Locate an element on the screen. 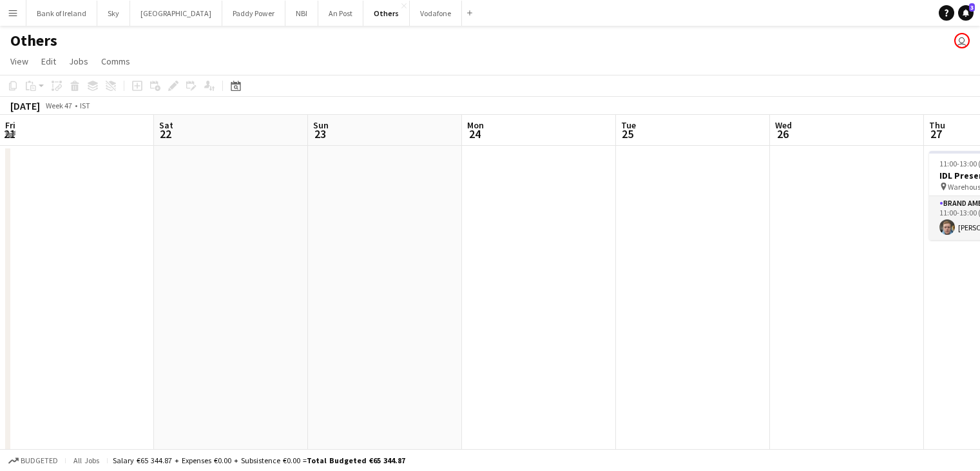 This screenshot has width=980, height=471. span: Sun is located at coordinates (321, 125).